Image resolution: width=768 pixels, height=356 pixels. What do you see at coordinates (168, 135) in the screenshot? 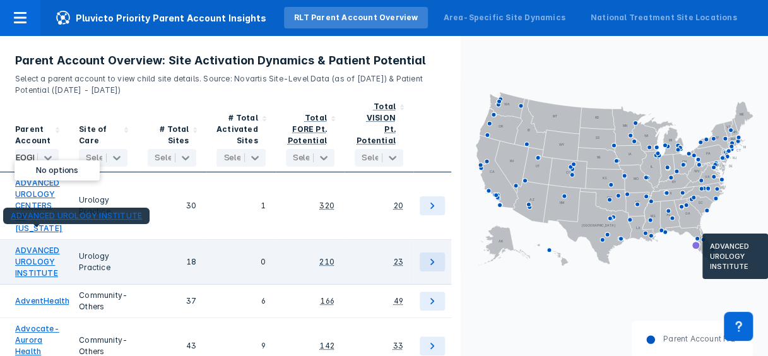
I see `div: # Total Sites` at bounding box center [168, 135].